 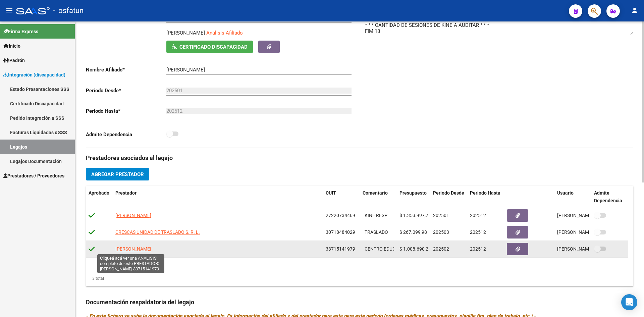 I want to click on button: Certificado Discapacidad, so click(x=210, y=47).